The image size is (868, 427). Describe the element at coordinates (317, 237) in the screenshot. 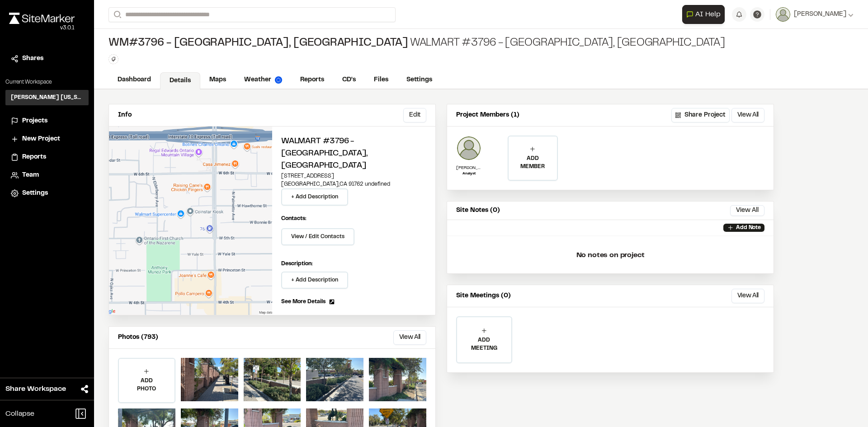

I see `button: View / Edit Contacts` at that location.